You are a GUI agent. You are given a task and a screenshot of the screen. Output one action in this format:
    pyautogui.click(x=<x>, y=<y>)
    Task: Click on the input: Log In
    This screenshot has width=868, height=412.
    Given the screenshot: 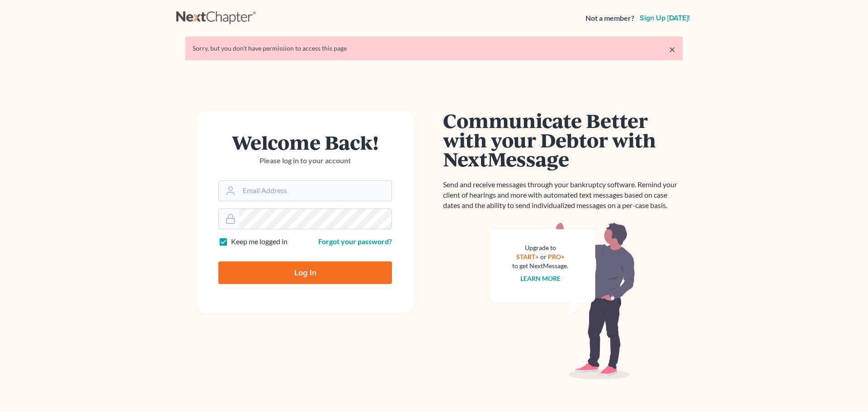 What is the action you would take?
    pyautogui.click(x=305, y=273)
    